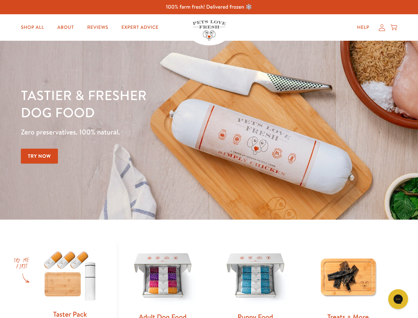  I want to click on a: About, so click(66, 28).